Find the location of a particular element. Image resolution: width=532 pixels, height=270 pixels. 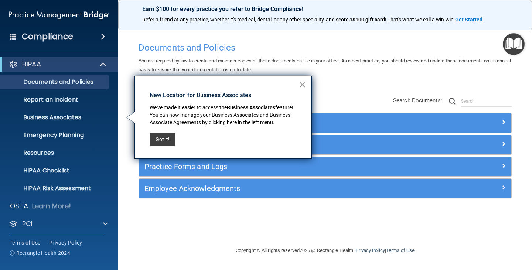

div: Copyright © All rights reserved 2025 @ Rectangle Health | | is located at coordinates (325, 251).